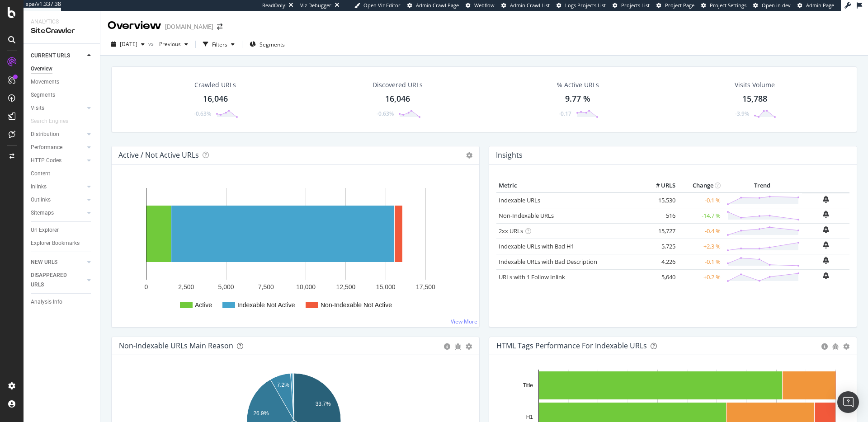 This screenshot has height=422, width=868. What do you see at coordinates (679, 5) in the screenshot?
I see `span: Project Page` at bounding box center [679, 5].